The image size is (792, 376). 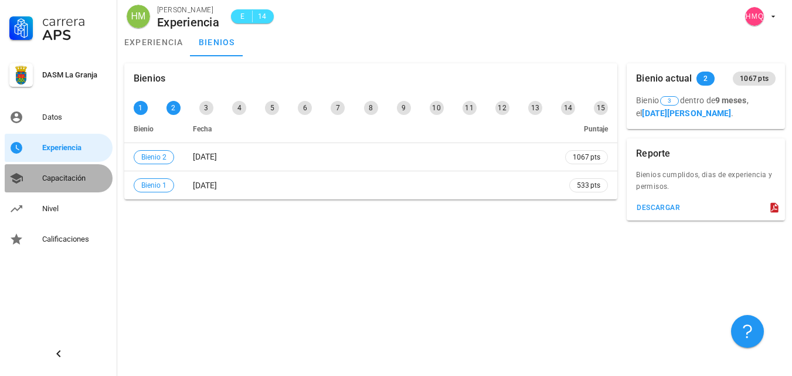 What do you see at coordinates (705, 79) in the screenshot?
I see `span: 2` at bounding box center [705, 79].